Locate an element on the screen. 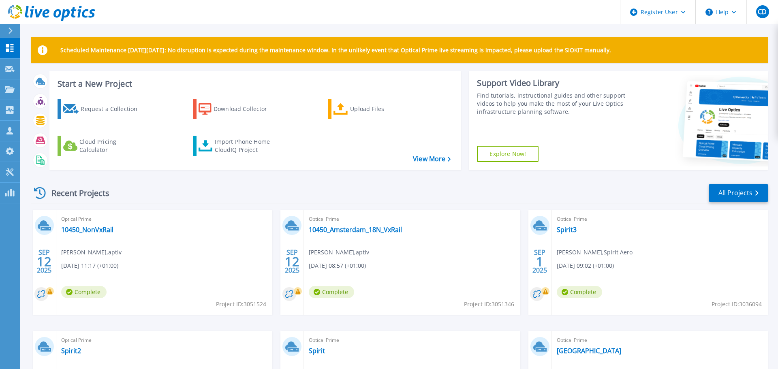 This screenshot has height=369, width=778. a: Spirit2 is located at coordinates (71, 351).